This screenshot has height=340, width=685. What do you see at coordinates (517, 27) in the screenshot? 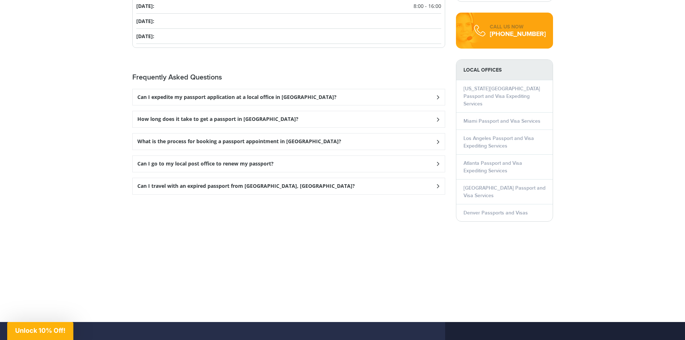
I see `div: CALL US NOW` at bounding box center [517, 27].